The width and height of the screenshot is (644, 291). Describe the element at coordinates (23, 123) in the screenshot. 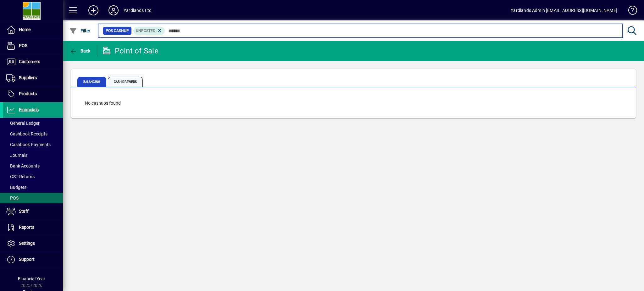

I see `span: General Ledger` at that location.